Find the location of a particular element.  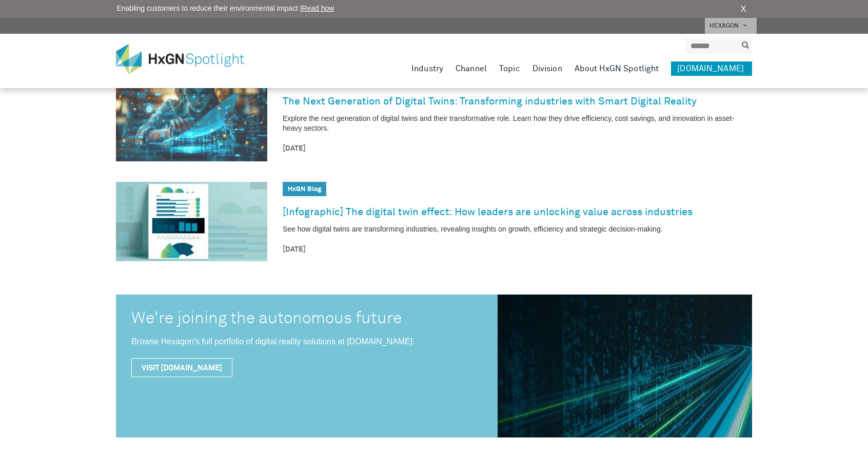

a: HEXAGON is located at coordinates (731, 26).